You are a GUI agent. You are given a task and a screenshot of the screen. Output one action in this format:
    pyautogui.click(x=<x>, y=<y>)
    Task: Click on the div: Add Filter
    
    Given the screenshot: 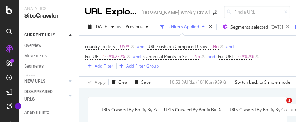 What is the action you would take?
    pyautogui.click(x=104, y=66)
    